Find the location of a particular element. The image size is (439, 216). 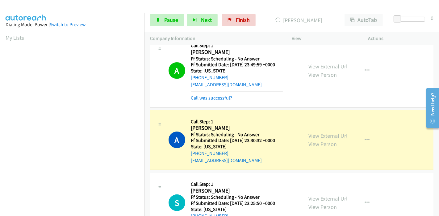

span: Finish is located at coordinates (243, 20).